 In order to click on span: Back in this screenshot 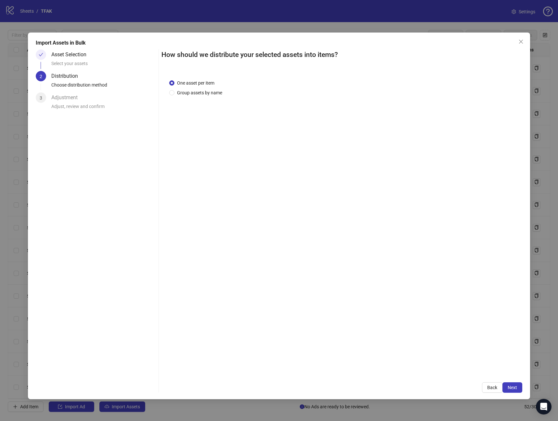, I will do `click(492, 387)`.